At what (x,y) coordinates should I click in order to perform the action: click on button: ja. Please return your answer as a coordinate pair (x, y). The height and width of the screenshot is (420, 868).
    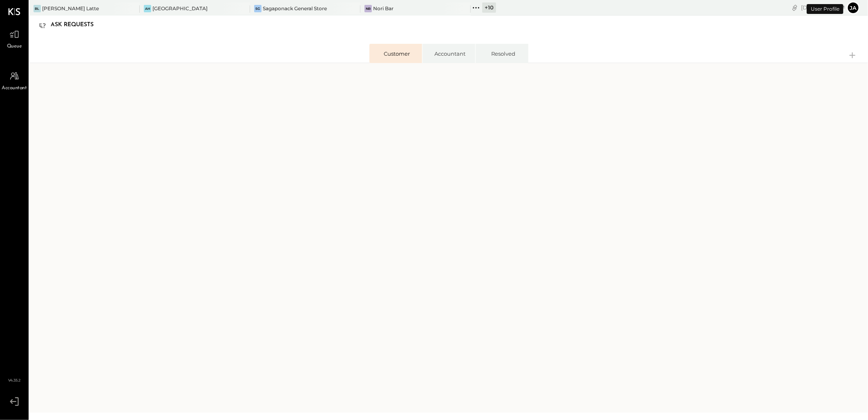
    Looking at the image, I should click on (854, 8).